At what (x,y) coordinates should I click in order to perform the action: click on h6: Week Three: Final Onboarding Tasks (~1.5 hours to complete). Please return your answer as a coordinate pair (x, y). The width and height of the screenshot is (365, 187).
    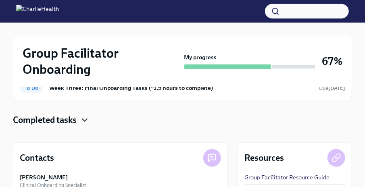
    Looking at the image, I should click on (181, 88).